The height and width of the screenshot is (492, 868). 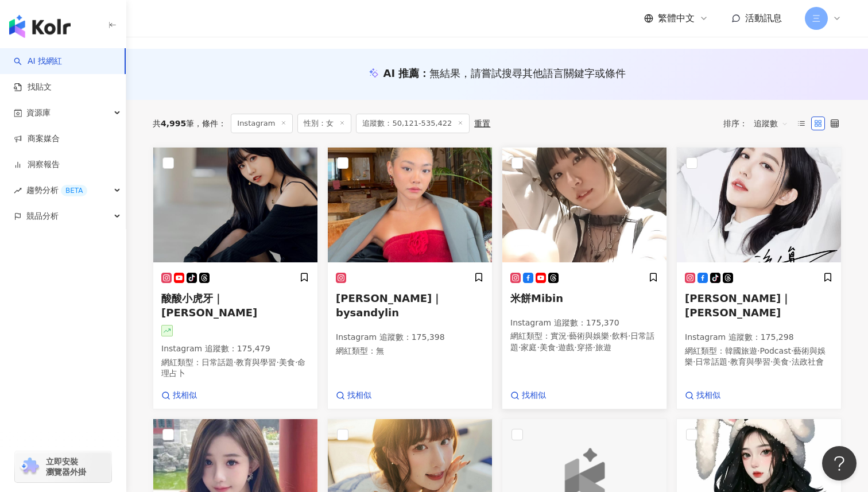 I want to click on span: 旅遊, so click(x=604, y=347).